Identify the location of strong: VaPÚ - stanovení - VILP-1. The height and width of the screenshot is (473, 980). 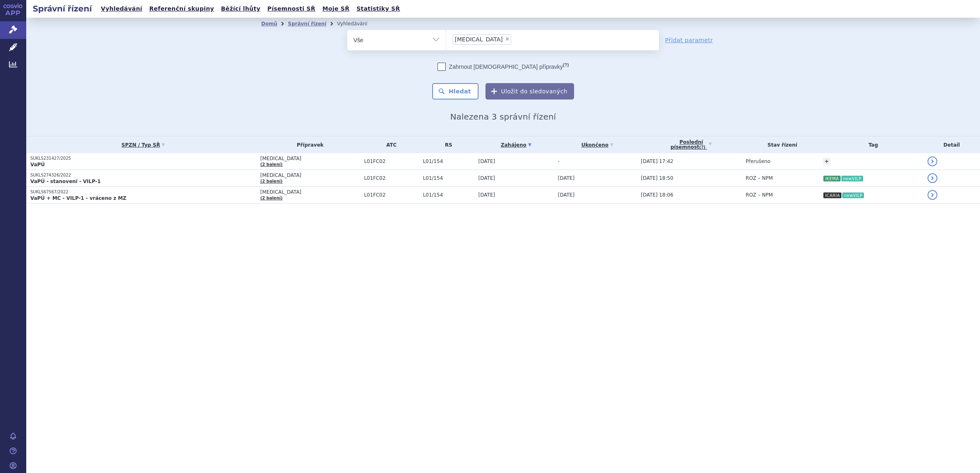
(65, 182).